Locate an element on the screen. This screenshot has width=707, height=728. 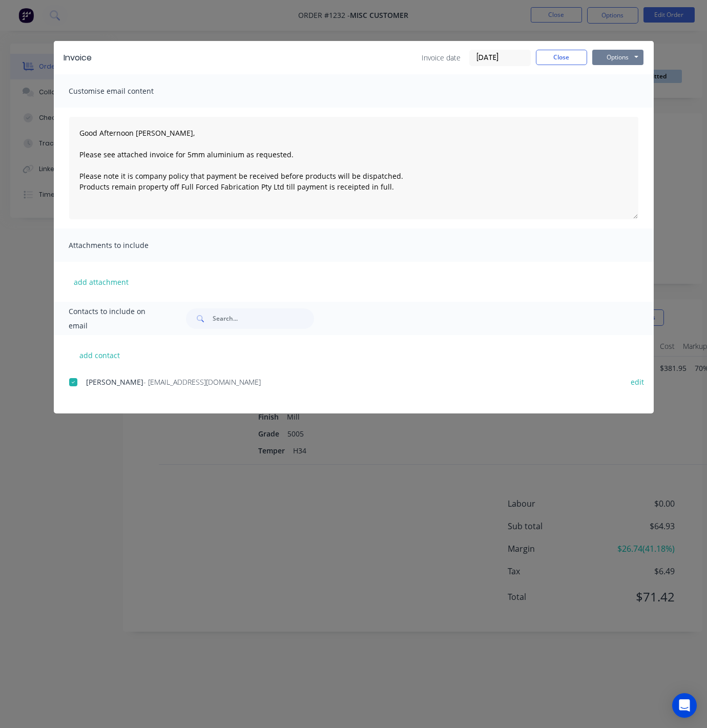
input: Search... is located at coordinates (263, 319).